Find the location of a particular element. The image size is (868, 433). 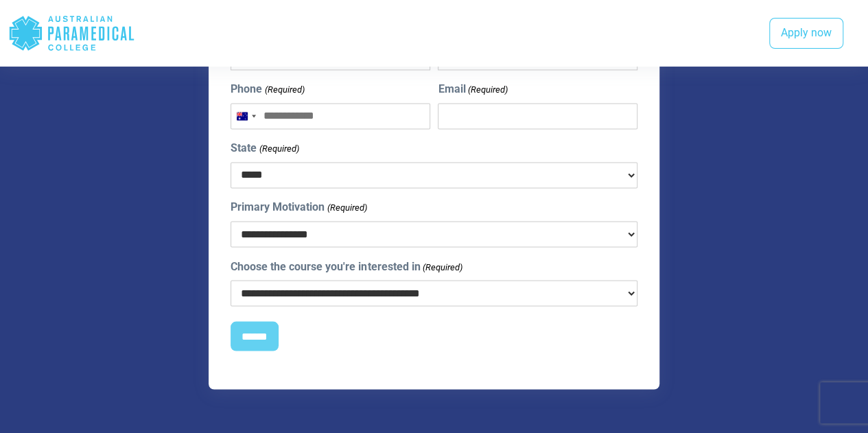

button: Selected country is located at coordinates (246, 116).